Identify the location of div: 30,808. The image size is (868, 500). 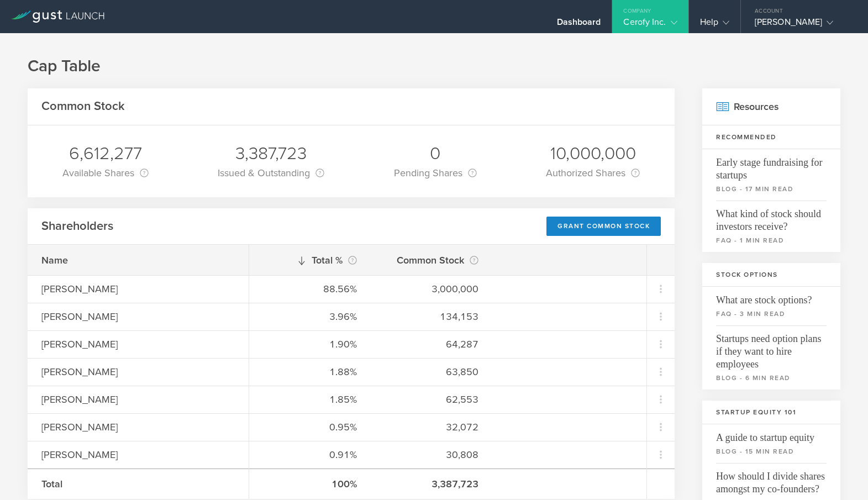
(432, 455).